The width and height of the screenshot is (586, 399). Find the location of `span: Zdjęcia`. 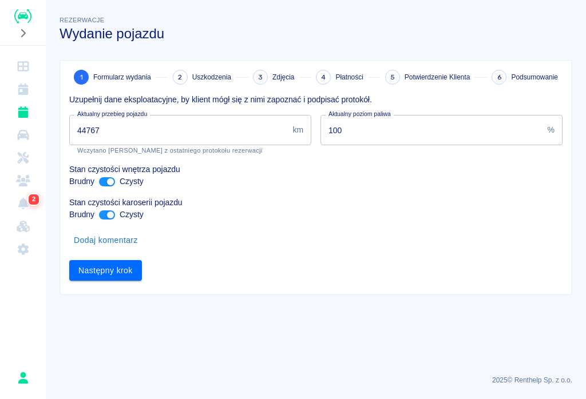

span: Zdjęcia is located at coordinates (283, 77).